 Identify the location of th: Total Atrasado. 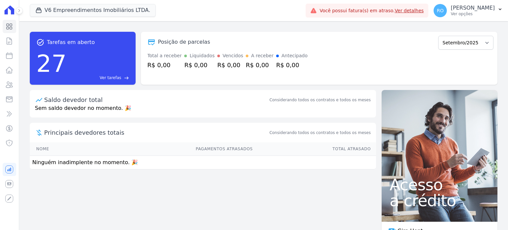
(314, 149).